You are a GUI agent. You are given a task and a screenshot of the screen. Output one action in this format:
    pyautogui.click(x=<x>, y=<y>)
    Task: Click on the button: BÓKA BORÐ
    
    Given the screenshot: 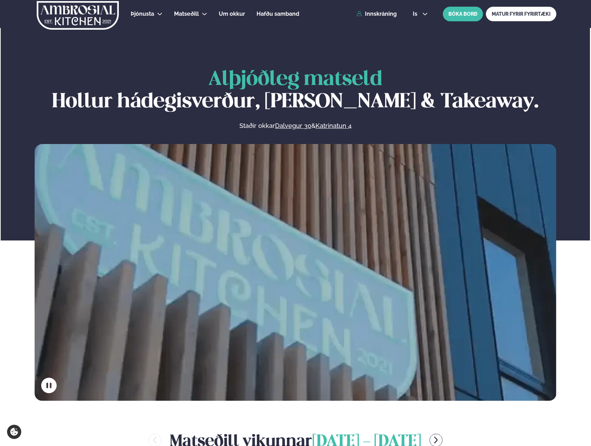 What is the action you would take?
    pyautogui.click(x=462, y=14)
    